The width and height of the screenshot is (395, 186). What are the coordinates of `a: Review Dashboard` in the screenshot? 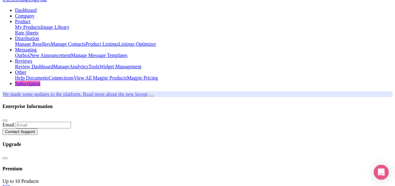 It's located at (34, 66).